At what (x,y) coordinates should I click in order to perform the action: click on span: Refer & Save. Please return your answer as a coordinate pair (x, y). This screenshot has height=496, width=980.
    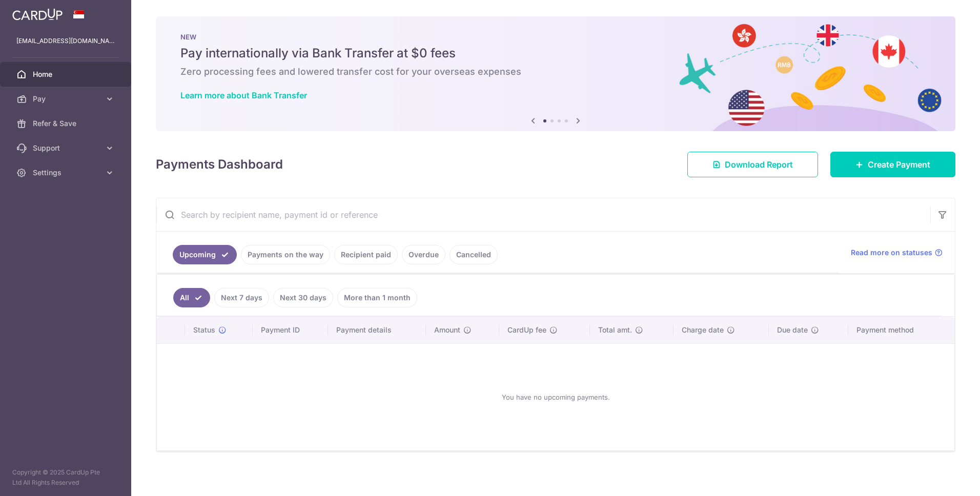
    Looking at the image, I should click on (67, 123).